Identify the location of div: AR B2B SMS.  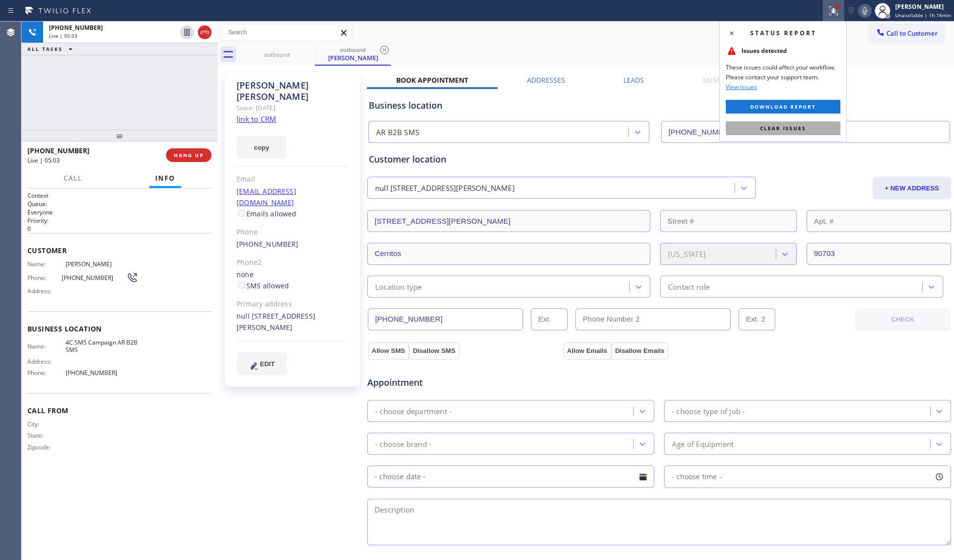
(398, 132).